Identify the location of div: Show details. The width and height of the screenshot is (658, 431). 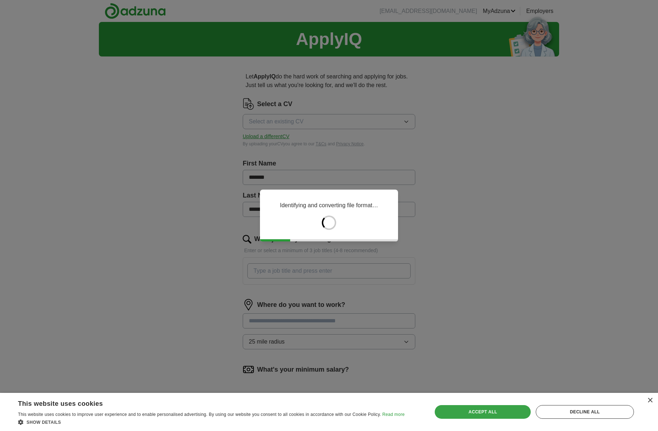
(211, 422).